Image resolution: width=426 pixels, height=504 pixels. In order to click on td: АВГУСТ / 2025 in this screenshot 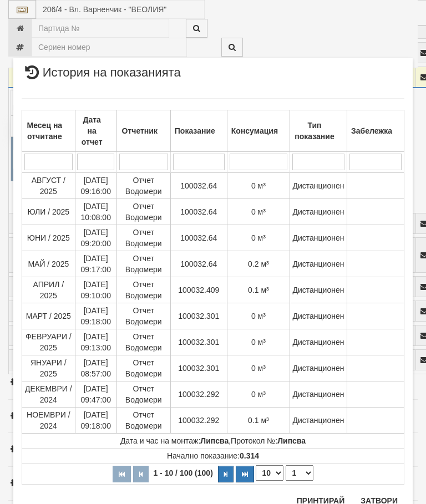, I will do `click(49, 186)`.